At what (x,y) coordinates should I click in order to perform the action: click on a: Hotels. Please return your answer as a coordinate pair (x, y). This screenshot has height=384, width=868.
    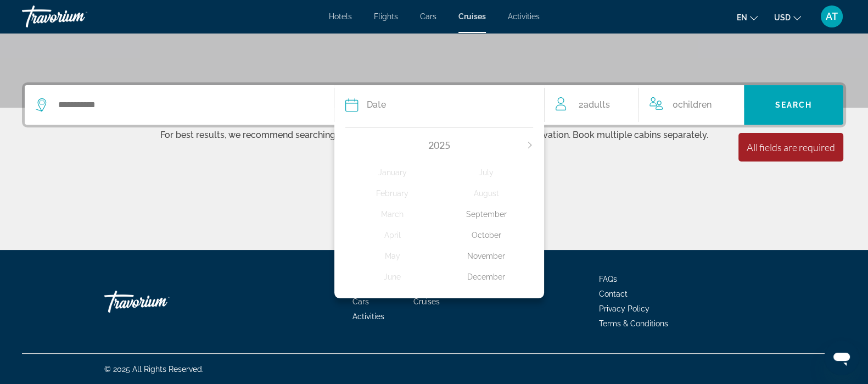
    Looking at the image, I should click on (340, 16).